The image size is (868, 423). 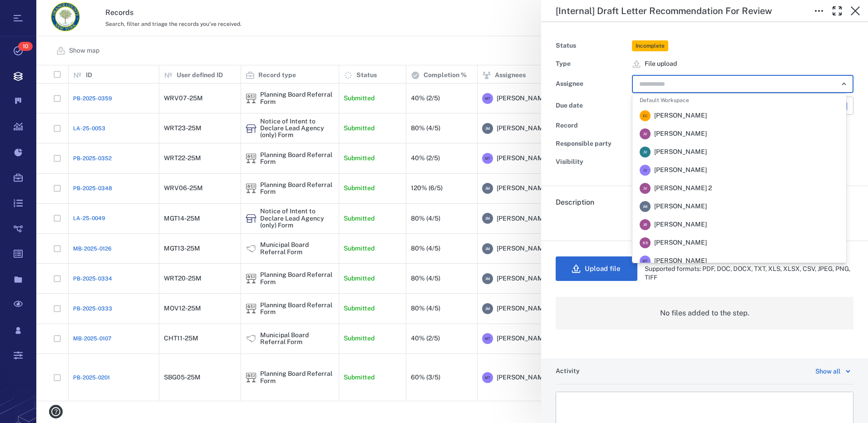 I want to click on button: Toggle to Edit Boxes, so click(x=819, y=11).